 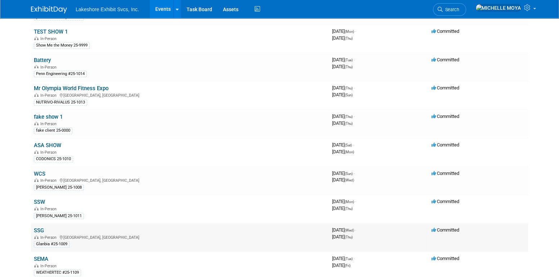 I want to click on div: NUTRIVO-RIVALUS 25-1013, so click(x=60, y=102).